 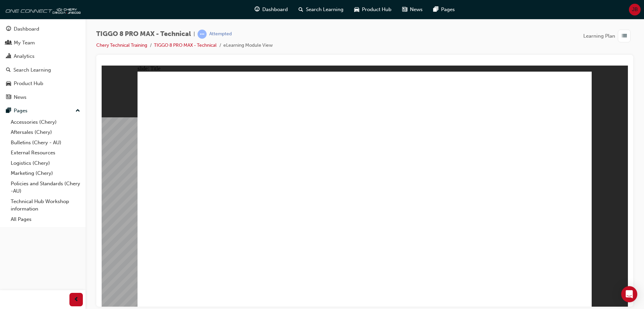 What do you see at coordinates (76, 299) in the screenshot?
I see `span: prev-icon` at bounding box center [76, 299].